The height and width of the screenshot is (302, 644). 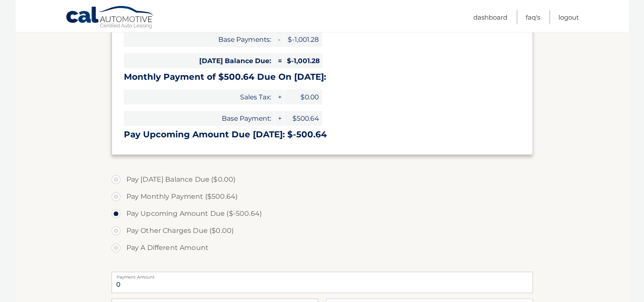 I want to click on input: Payment Amount, so click(x=322, y=282).